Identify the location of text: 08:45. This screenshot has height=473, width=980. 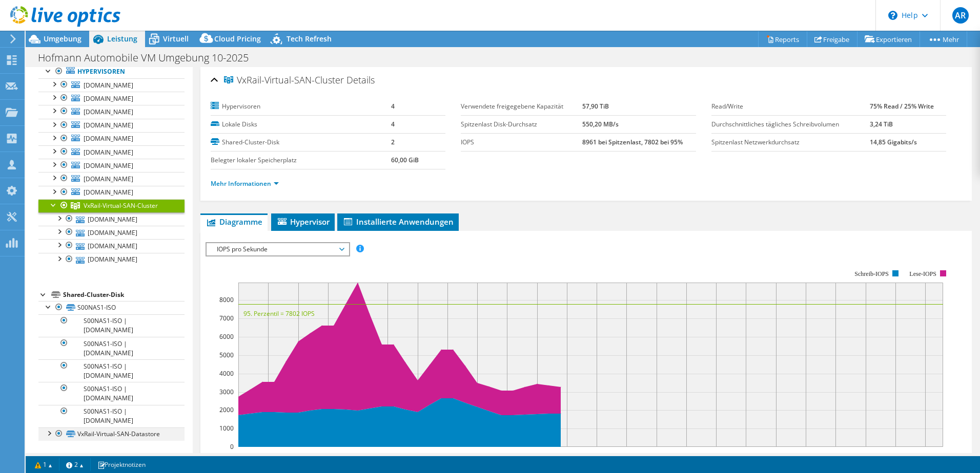
(507, 456).